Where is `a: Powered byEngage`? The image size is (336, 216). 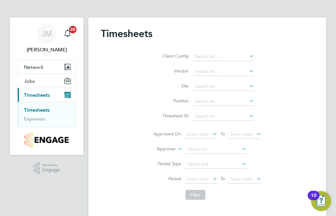
a: Powered byEngage is located at coordinates (47, 168).